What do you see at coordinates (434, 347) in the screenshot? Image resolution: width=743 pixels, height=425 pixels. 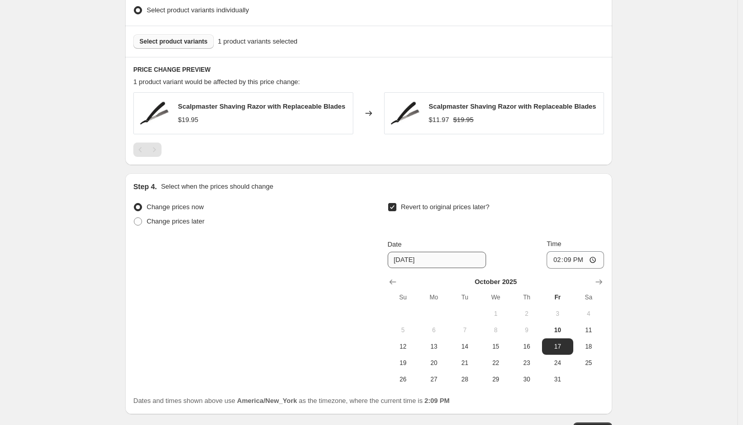 I see `button: Monday October 13 2025` at bounding box center [434, 347].